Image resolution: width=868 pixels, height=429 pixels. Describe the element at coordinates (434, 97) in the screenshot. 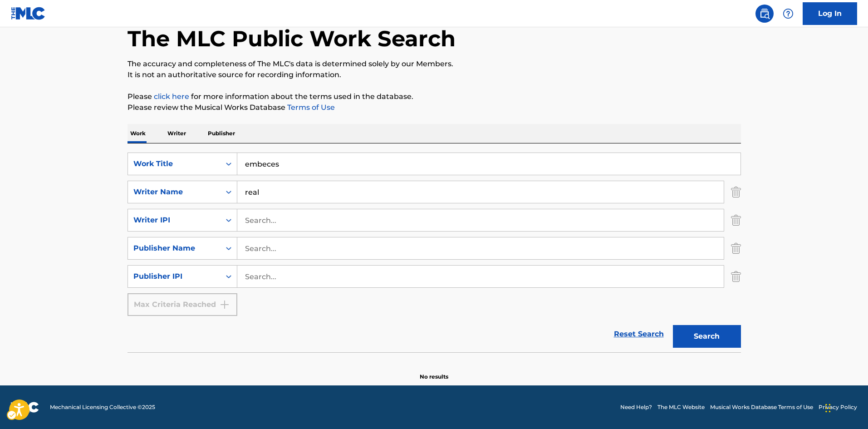

I see `p: Please for more information about the terms used in the database.` at that location.